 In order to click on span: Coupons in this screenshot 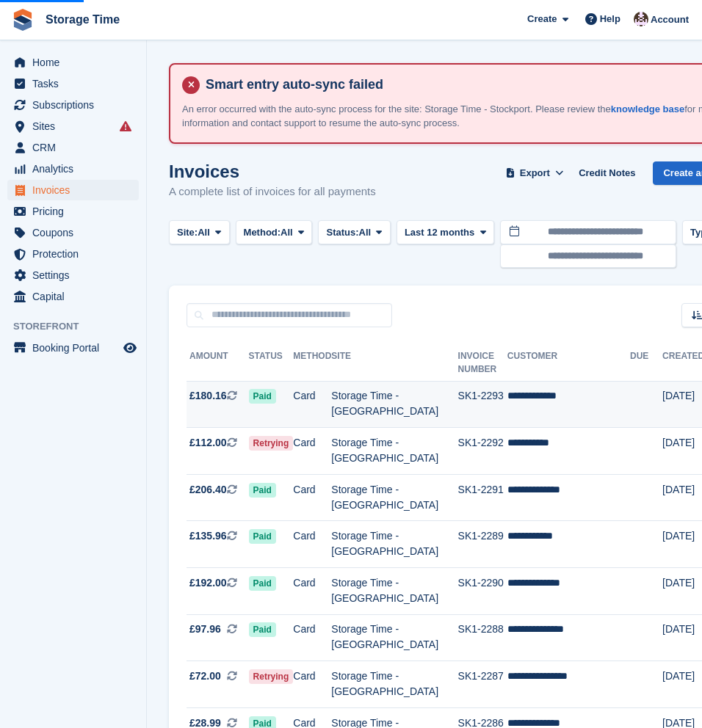, I will do `click(76, 233)`.